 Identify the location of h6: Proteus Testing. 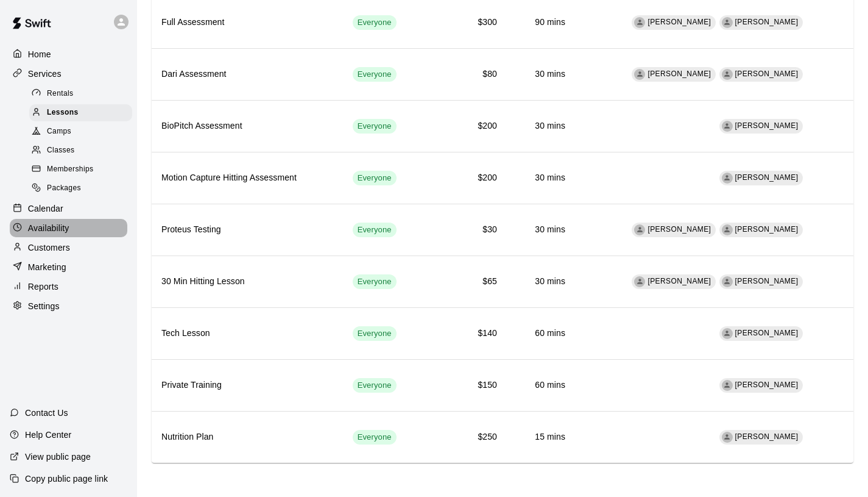
(248, 229).